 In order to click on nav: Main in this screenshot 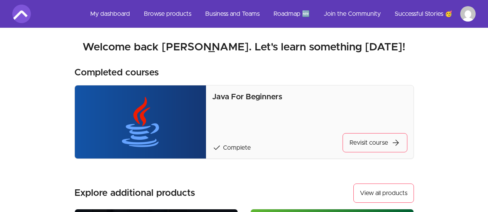, I will do `click(279, 14)`.